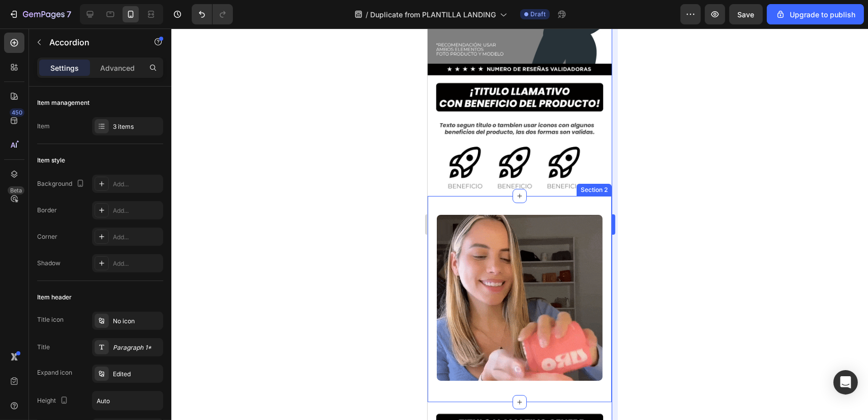 The width and height of the screenshot is (868, 420). What do you see at coordinates (815, 14) in the screenshot?
I see `div: Upgrade to publish` at bounding box center [815, 14].